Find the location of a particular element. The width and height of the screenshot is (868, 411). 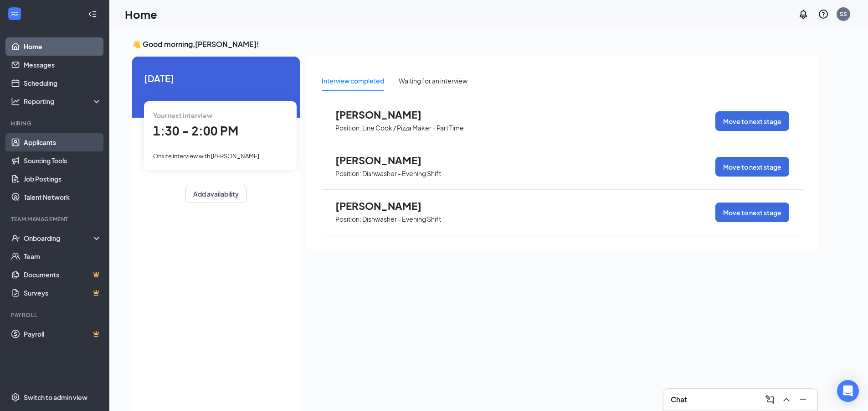

svg: UserCheck is located at coordinates (16, 238).